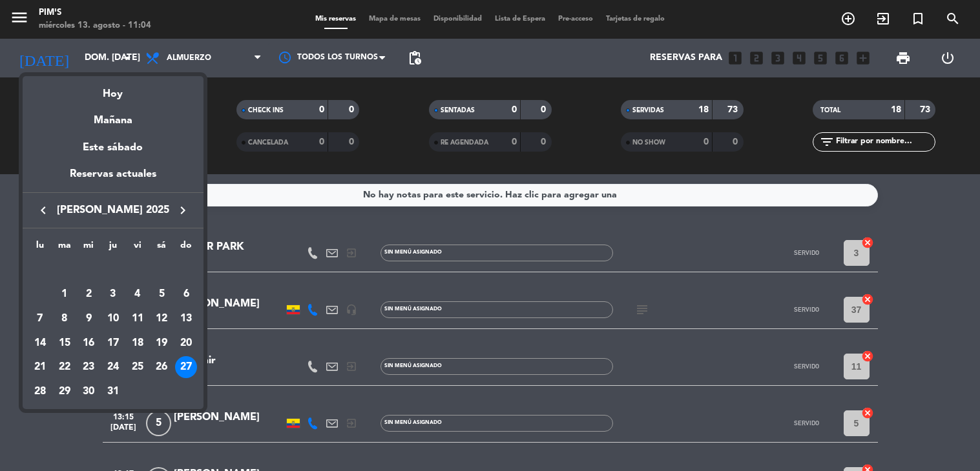  I want to click on td: 26 de julio de 2025, so click(162, 367).